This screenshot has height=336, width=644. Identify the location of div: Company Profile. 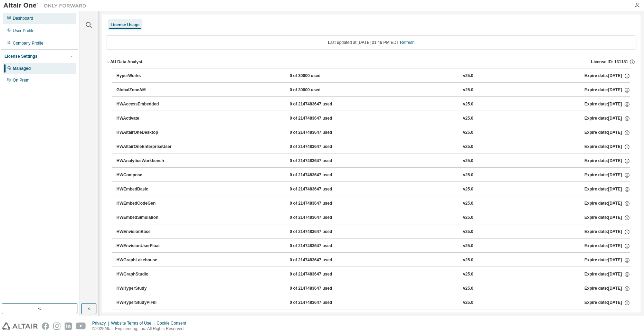
(28, 43).